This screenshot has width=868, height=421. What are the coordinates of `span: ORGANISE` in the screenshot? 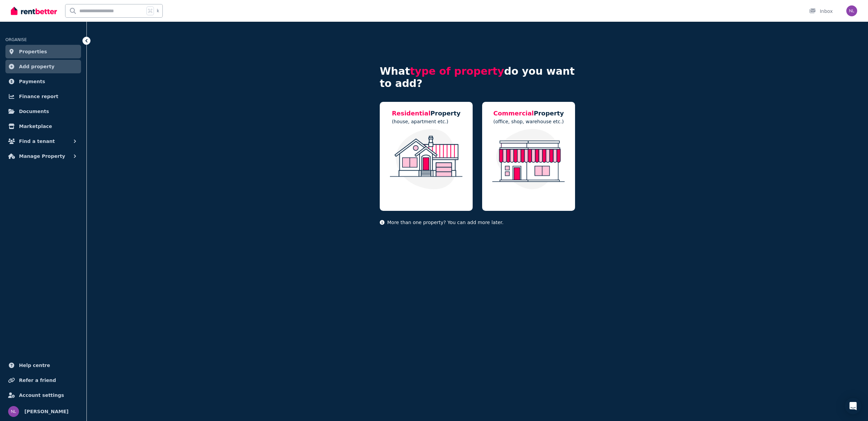 It's located at (16, 40).